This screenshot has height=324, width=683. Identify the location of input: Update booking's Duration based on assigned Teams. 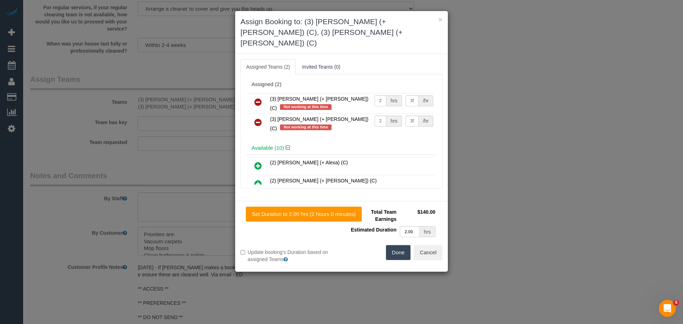
(243, 252).